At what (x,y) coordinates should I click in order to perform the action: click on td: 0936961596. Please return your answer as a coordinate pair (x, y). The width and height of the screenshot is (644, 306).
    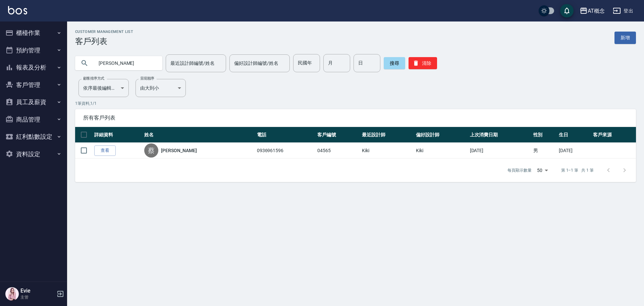
    Looking at the image, I should click on (285, 151).